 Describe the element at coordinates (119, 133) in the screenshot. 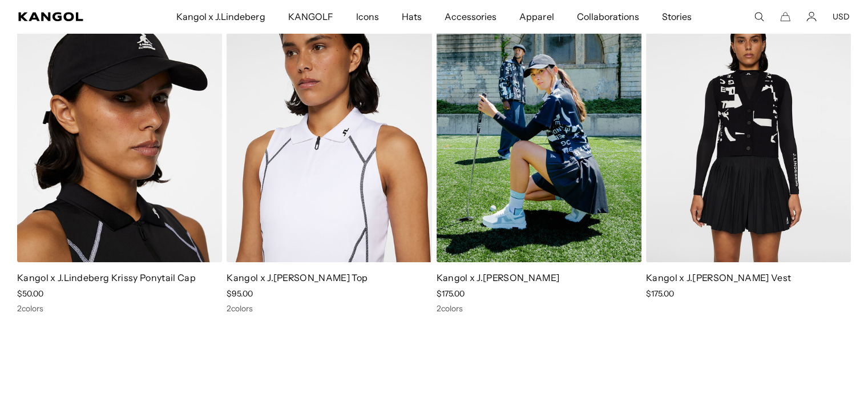

I see `img: Kangol x J.Lindeberg Krissy Ponytail Cap` at that location.